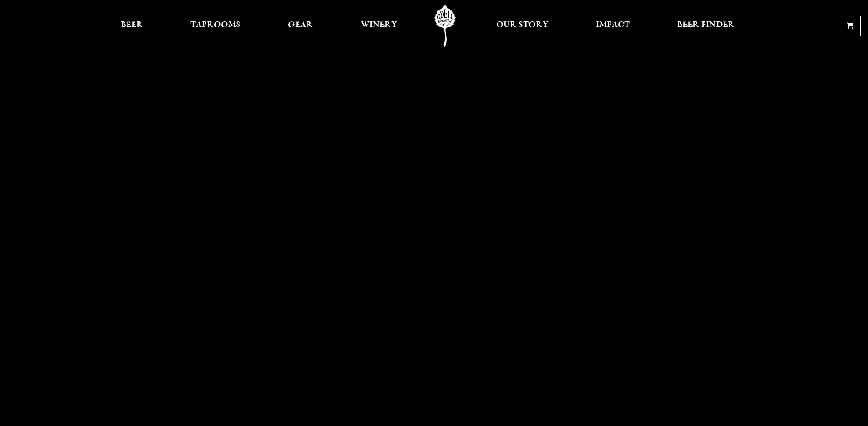 Image resolution: width=868 pixels, height=426 pixels. Describe the element at coordinates (522, 26) in the screenshot. I see `a: Our Story` at that location.